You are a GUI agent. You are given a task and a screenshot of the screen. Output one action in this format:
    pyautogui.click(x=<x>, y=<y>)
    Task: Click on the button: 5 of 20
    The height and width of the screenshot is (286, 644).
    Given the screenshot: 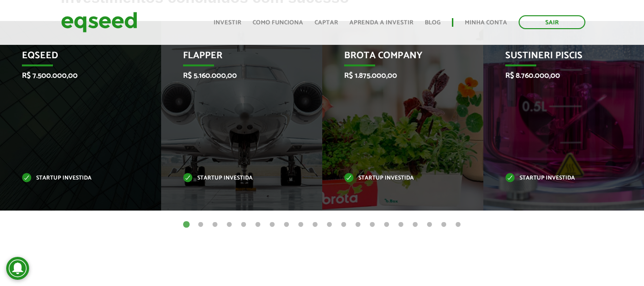 What is the action you would take?
    pyautogui.click(x=244, y=225)
    